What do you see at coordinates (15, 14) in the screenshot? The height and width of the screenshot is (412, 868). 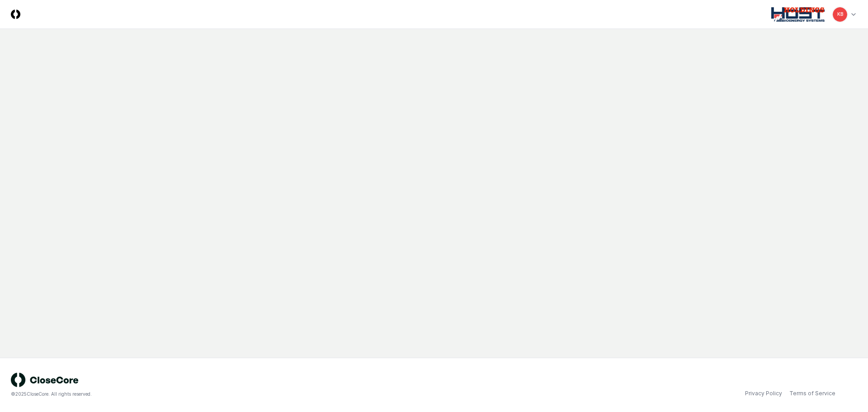 I see `img: Logo` at bounding box center [15, 14].